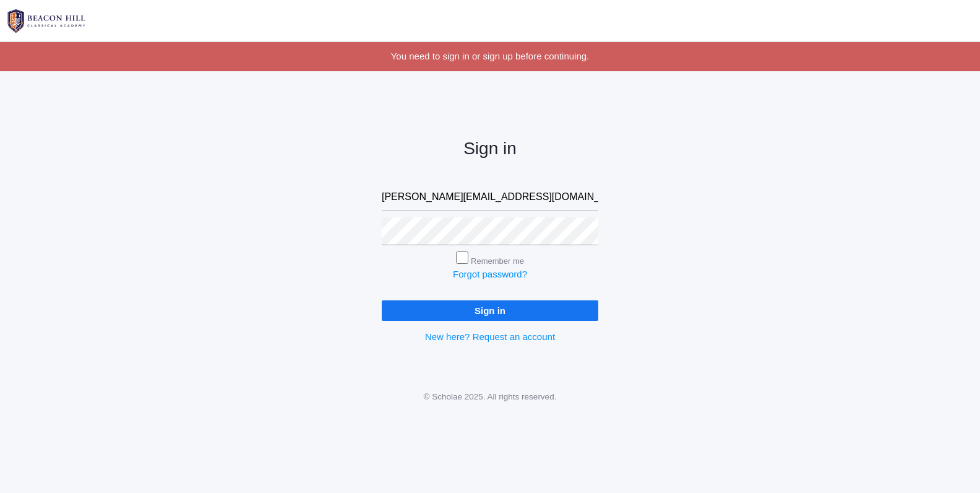 The image size is (980, 493). I want to click on h2: Sign in, so click(490, 148).